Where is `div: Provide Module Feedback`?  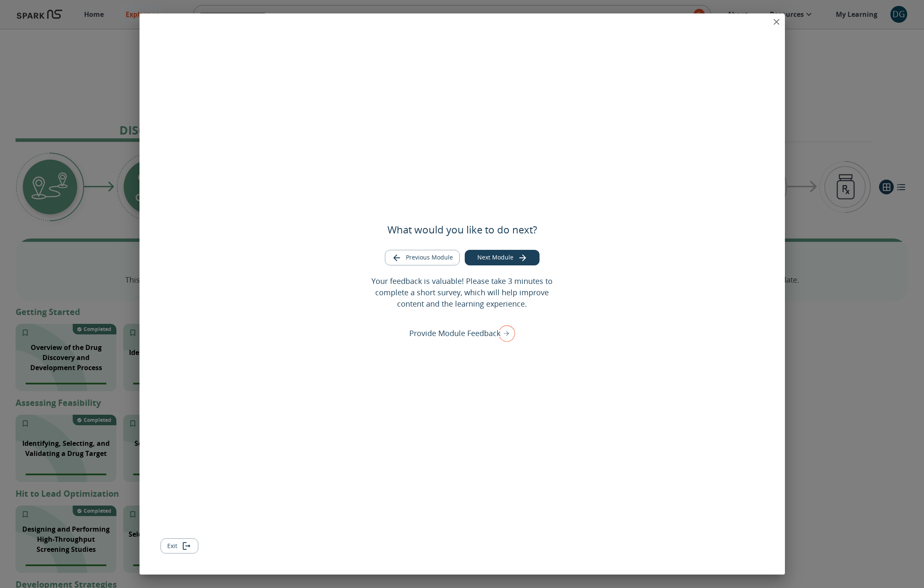 div: Provide Module Feedback is located at coordinates (462, 333).